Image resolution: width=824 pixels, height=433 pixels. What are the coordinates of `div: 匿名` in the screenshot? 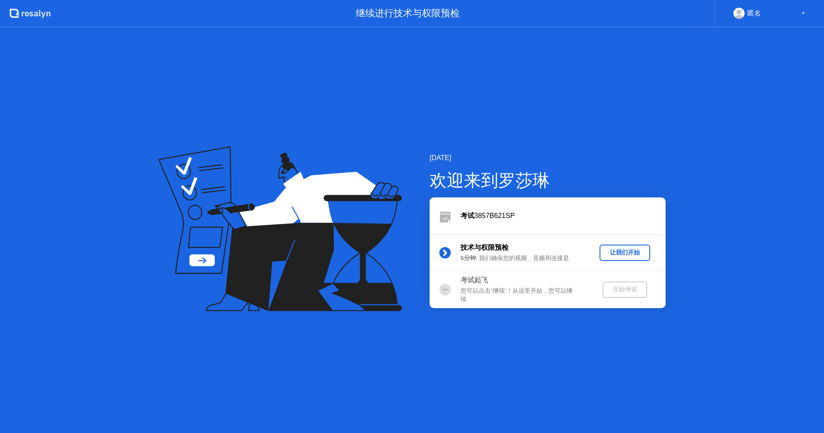 It's located at (754, 13).